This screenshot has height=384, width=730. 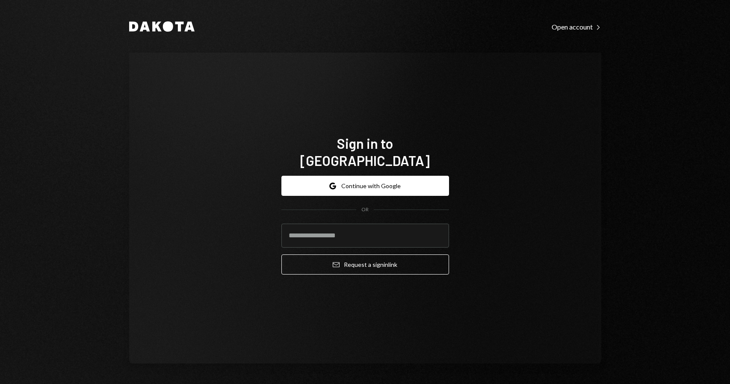 What do you see at coordinates (577, 27) in the screenshot?
I see `div: Open account` at bounding box center [577, 27].